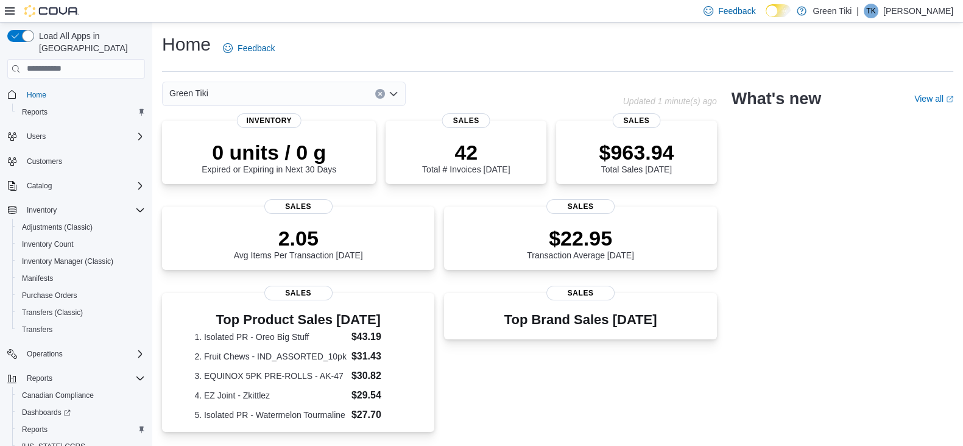 This screenshot has height=446, width=963. Describe the element at coordinates (270, 415) in the screenshot. I see `dt: 5. Isolated PR - Watermelon Tourmaline` at that location.